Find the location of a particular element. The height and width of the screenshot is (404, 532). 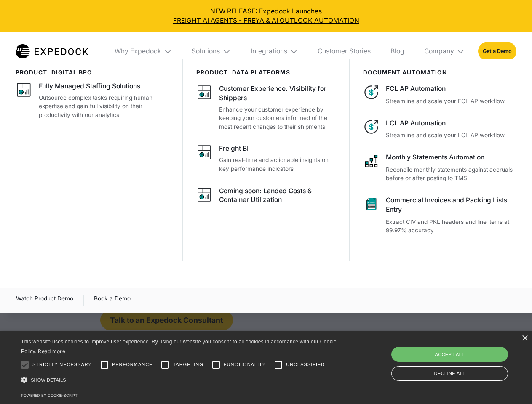

div: Commercial Invoices and Packing Lists Entry is located at coordinates (451, 205).